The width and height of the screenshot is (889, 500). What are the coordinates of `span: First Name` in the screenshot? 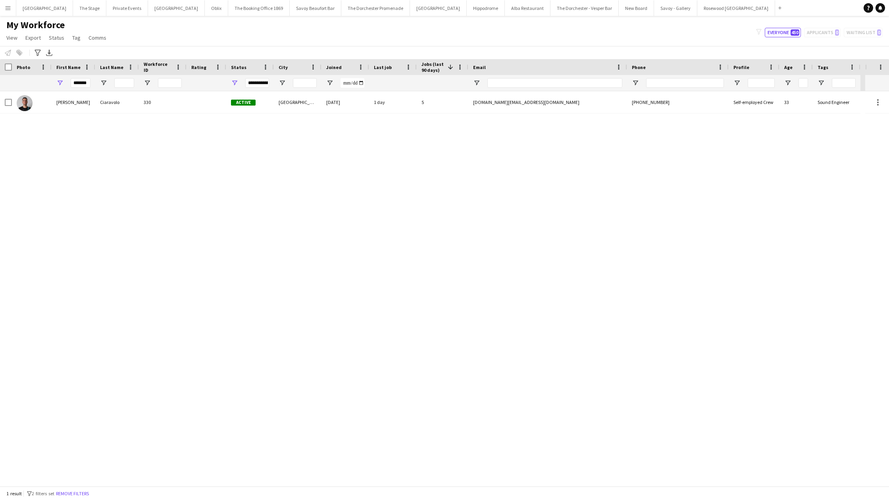 It's located at (68, 67).